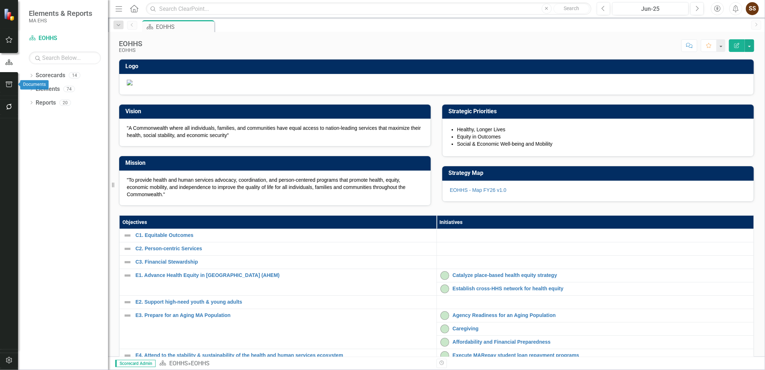 The image size is (765, 370). I want to click on a: Establish cross-HHS network for health equity, so click(602, 288).